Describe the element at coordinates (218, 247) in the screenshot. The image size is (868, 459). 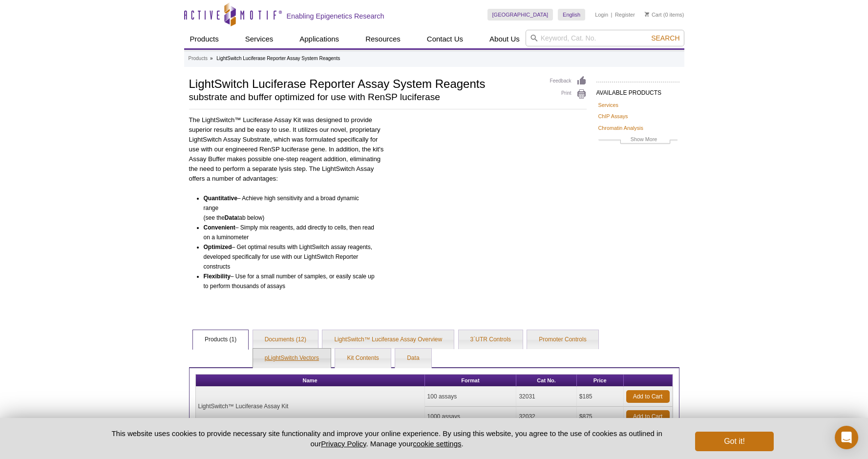
I see `b: Optimized` at that location.